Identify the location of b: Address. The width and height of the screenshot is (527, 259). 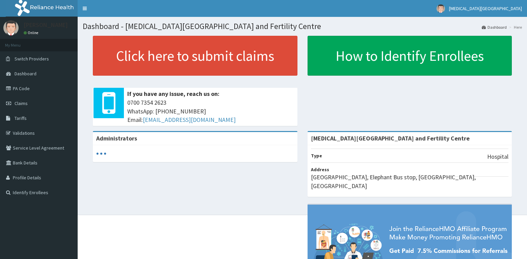
(320, 169).